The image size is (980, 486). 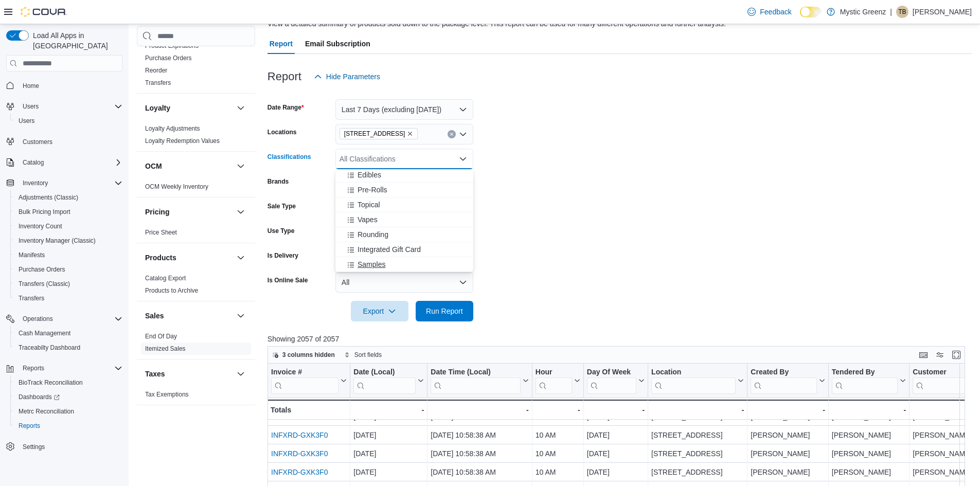 What do you see at coordinates (33, 447) in the screenshot?
I see `a: Settings` at bounding box center [33, 447].